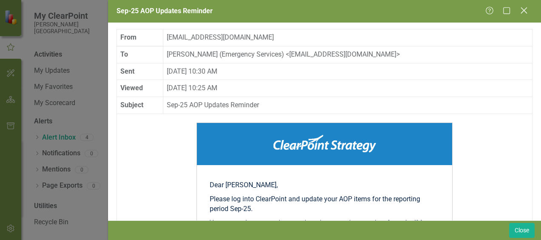 Image resolution: width=541 pixels, height=240 pixels. I want to click on span: Sep-25 AOP Updates Reminder, so click(165, 11).